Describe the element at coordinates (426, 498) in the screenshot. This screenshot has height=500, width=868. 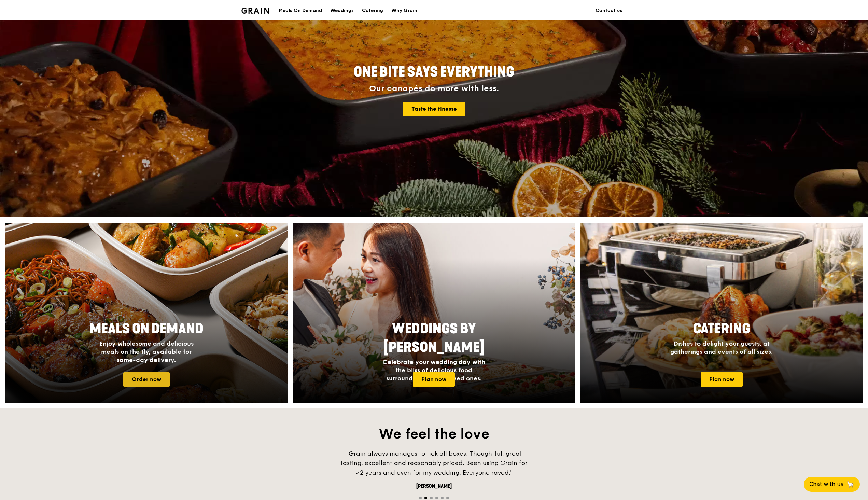
I see `span: Go to slide 2` at that location.